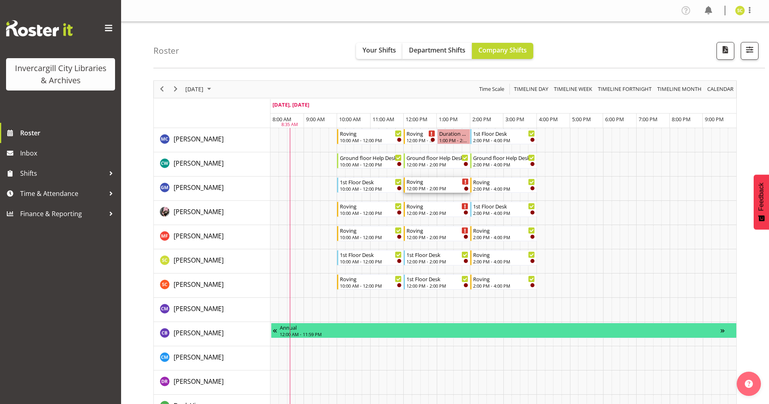 This screenshot has width=769, height=404. What do you see at coordinates (502, 50) in the screenshot?
I see `span: Company Shifts` at bounding box center [502, 50].